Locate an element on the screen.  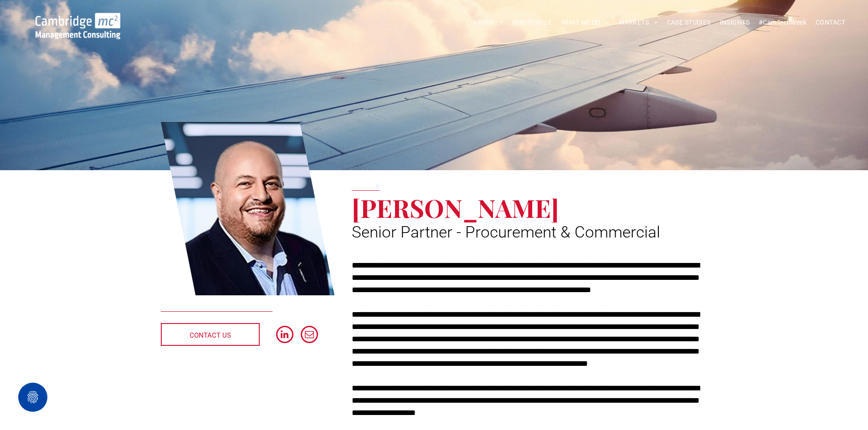
span: Senior Partner - Procurement & Commercial is located at coordinates (506, 232).